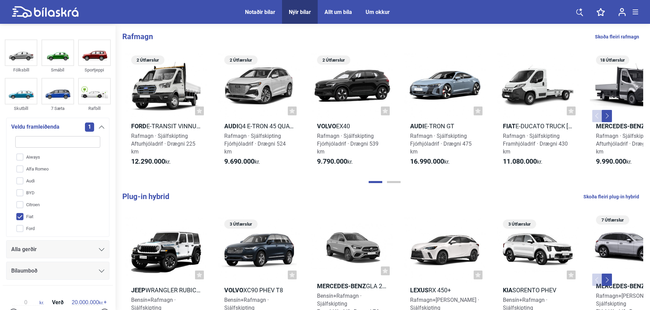  I want to click on b: Jeep, so click(138, 290).